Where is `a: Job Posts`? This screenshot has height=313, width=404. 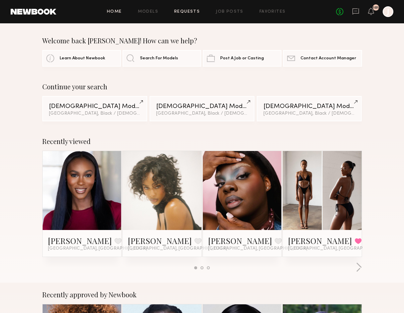
a: Job Posts is located at coordinates (230, 12).